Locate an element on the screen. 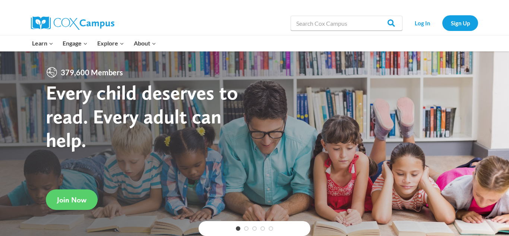 The width and height of the screenshot is (509, 236). a: 4 is located at coordinates (262, 228).